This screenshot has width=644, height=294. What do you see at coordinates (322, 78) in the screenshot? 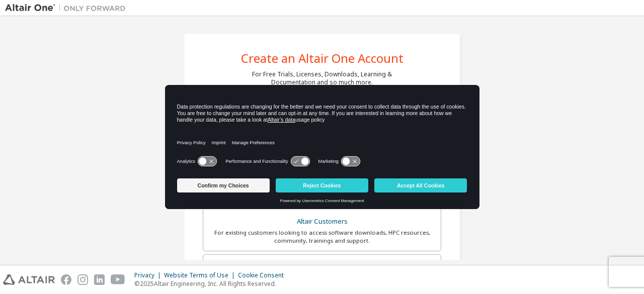
I see `div: For Free Trials, Licenses, Downloads, Learning & Documentation and so much more.` at bounding box center [322, 78].